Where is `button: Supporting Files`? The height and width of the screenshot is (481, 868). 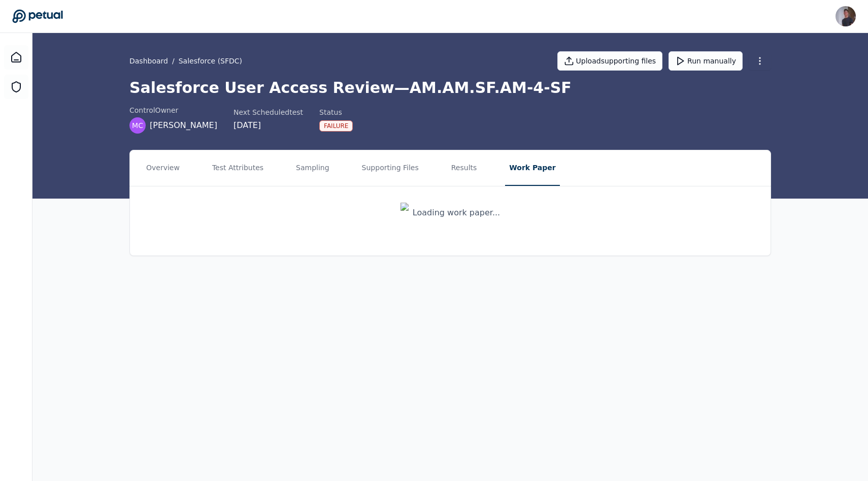
button: Supporting Files is located at coordinates (390, 168).